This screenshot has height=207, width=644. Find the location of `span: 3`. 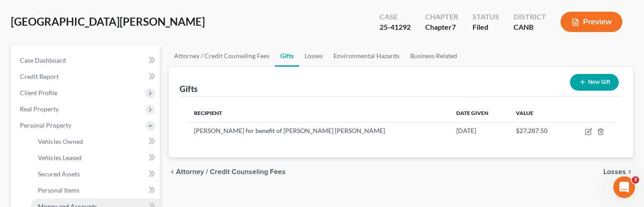

span: 3 is located at coordinates (635, 180).